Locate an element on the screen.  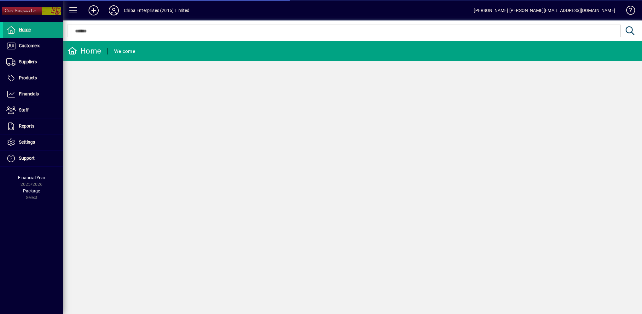
span: Customers is located at coordinates (30, 46).